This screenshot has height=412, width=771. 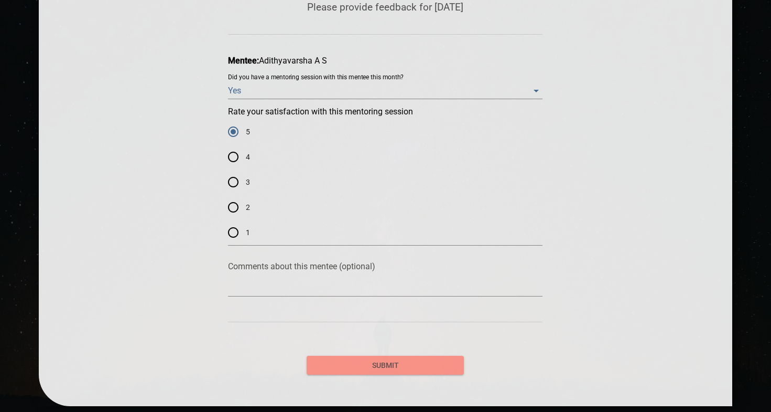 What do you see at coordinates (248, 207) in the screenshot?
I see `span: 2` at bounding box center [248, 207].